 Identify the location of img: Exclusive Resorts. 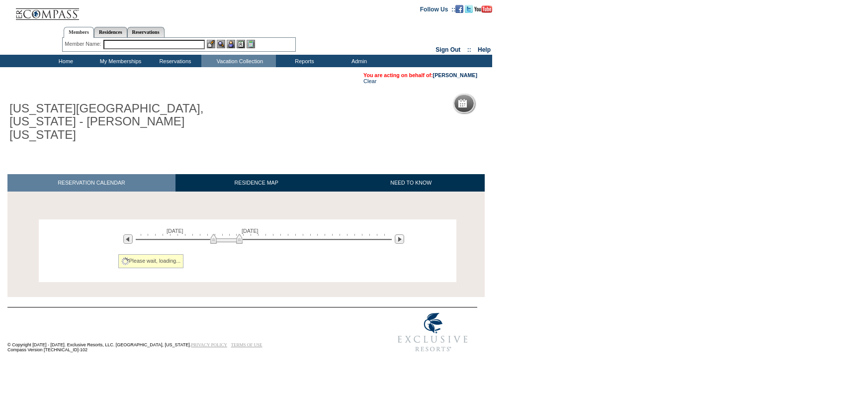
(432, 332).